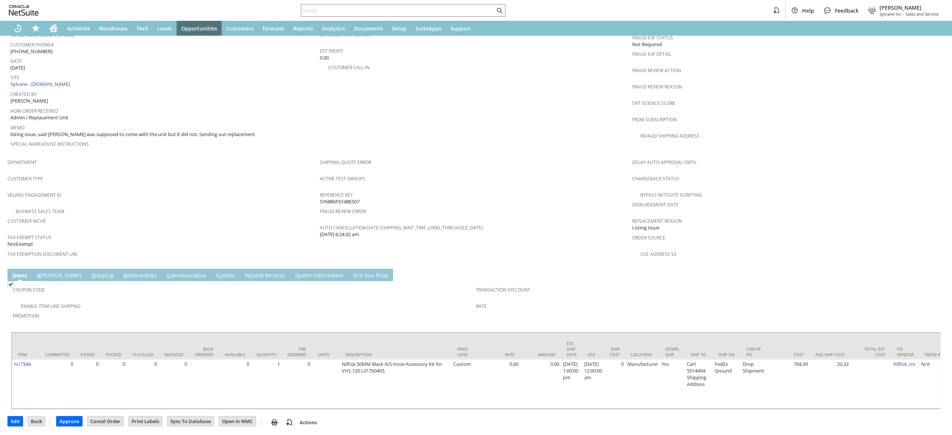 This screenshot has height=435, width=952. What do you see at coordinates (15, 421) in the screenshot?
I see `input: Edit` at bounding box center [15, 421].